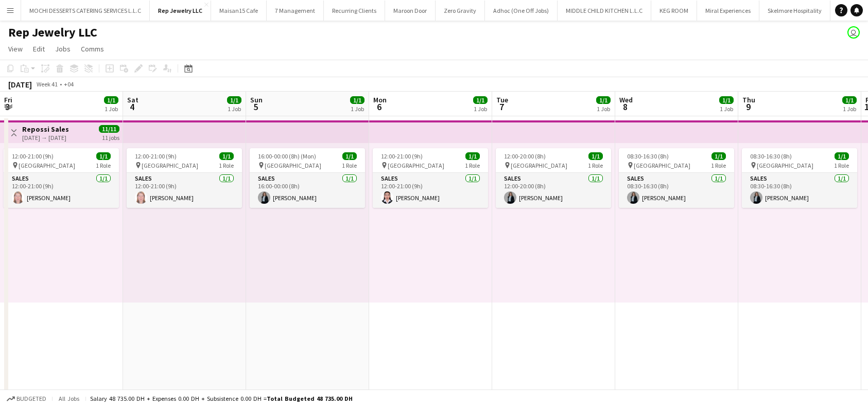 This screenshot has height=407, width=868. I want to click on span: Comms, so click(92, 49).